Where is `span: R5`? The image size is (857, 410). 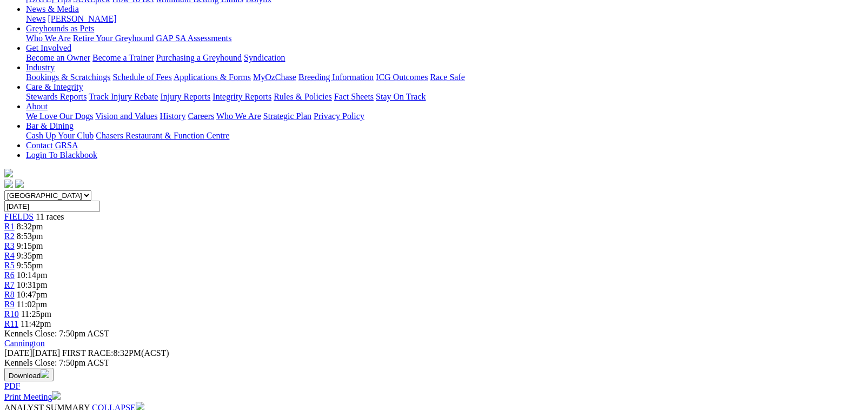
span: R5 is located at coordinates (9, 265).